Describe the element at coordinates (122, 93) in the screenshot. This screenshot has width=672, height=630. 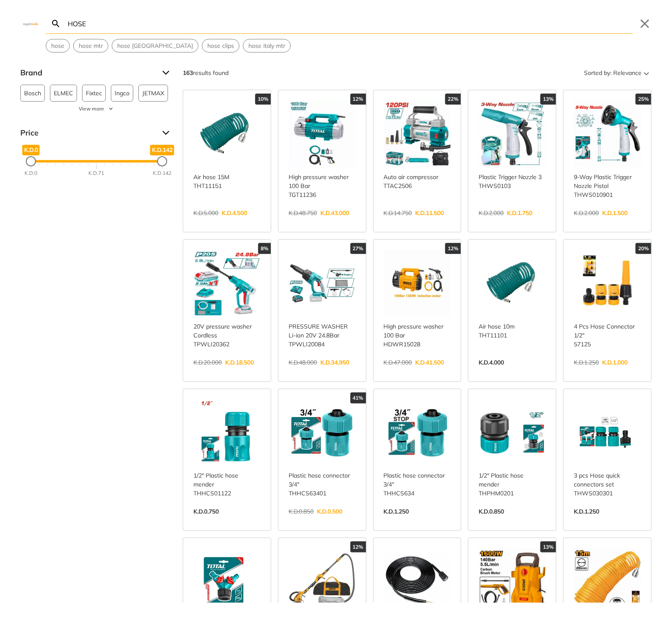
I see `button: Ingco` at that location.